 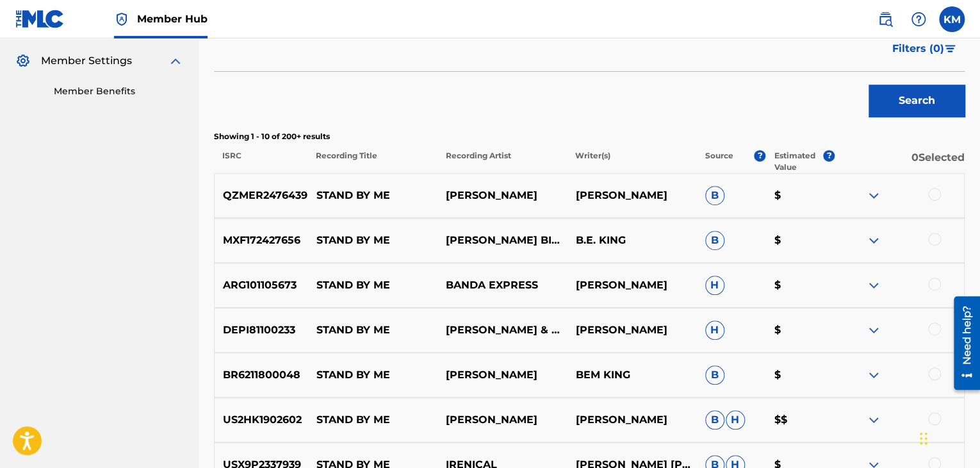 What do you see at coordinates (23, 61) in the screenshot?
I see `img: Member Settings` at bounding box center [23, 61].